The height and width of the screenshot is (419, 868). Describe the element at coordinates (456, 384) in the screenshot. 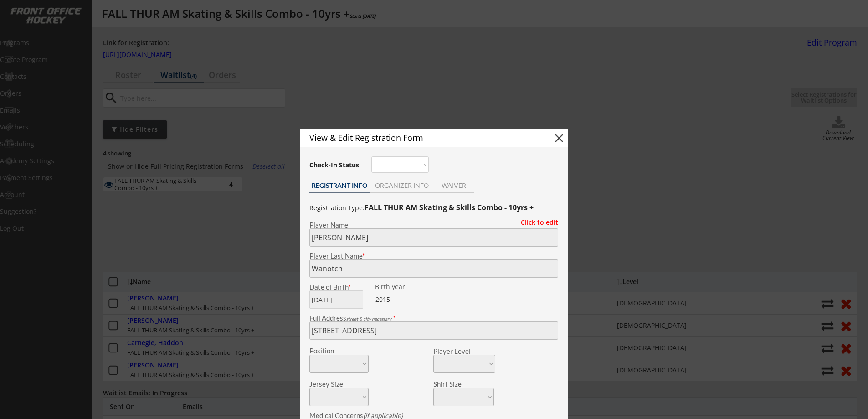

I see `div: Shirt Size` at that location.